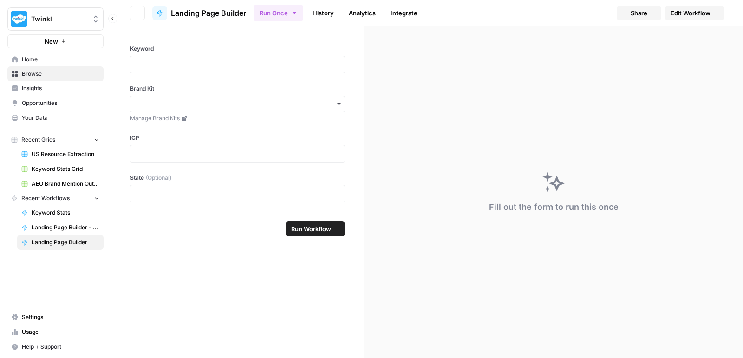 The height and width of the screenshot is (358, 743). What do you see at coordinates (315, 229) in the screenshot?
I see `button: Run Workflow` at bounding box center [315, 229].